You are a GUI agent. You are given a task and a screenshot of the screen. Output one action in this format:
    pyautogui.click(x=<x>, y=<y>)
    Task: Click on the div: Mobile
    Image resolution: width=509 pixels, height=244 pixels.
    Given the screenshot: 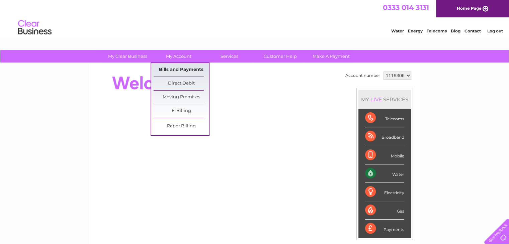 What is the action you would take?
    pyautogui.click(x=384, y=155)
    